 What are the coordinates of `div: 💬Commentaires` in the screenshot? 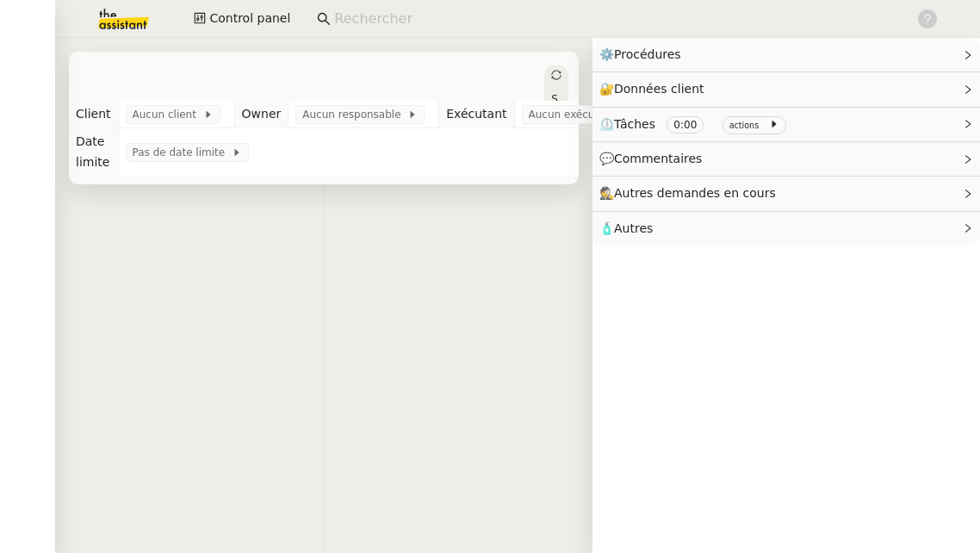 It's located at (786, 158).